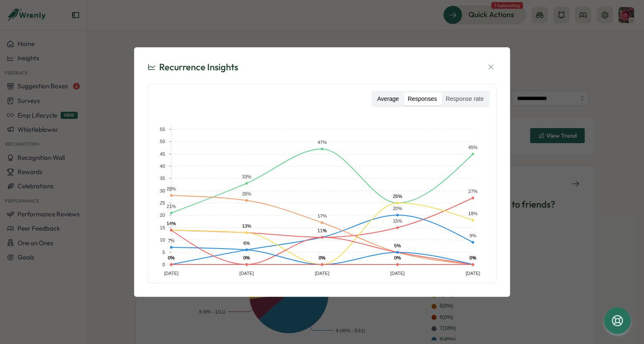 This screenshot has height=344, width=644. Describe the element at coordinates (163, 129) in the screenshot. I see `text: 55` at that location.